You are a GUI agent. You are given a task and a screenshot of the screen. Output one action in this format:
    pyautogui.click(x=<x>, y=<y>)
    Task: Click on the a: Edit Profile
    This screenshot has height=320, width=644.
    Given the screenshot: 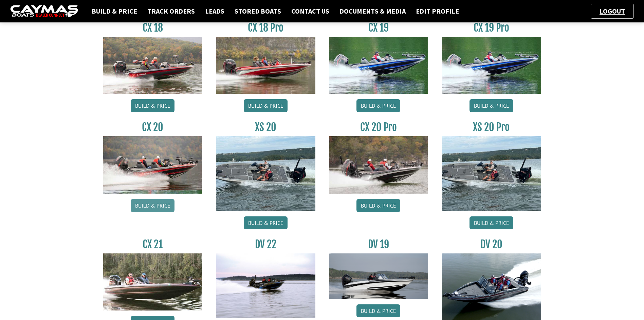 What is the action you would take?
    pyautogui.click(x=437, y=11)
    